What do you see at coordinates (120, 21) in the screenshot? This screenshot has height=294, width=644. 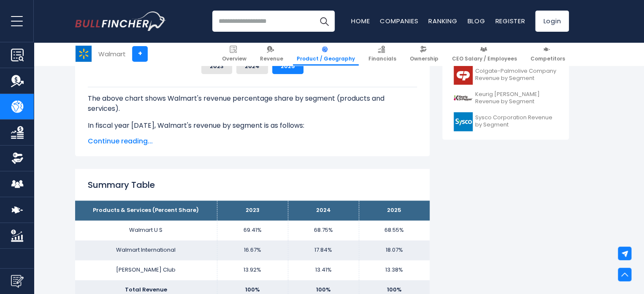 I see `img: Bullfincher logo` at bounding box center [120, 21].